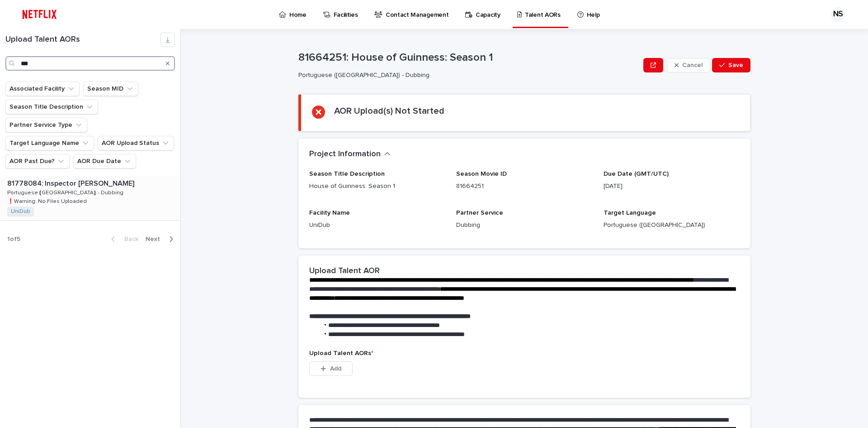 Image resolution: width=868 pixels, height=428 pixels. Describe the element at coordinates (111, 89) in the screenshot. I see `button: Season MID` at that location.